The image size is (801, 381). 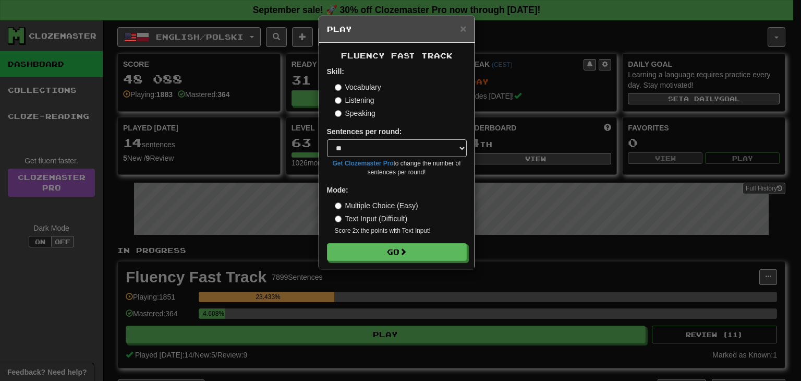 What do you see at coordinates (400, 230) in the screenshot?
I see `small: Score 2x the points with Text Input !` at bounding box center [400, 230].